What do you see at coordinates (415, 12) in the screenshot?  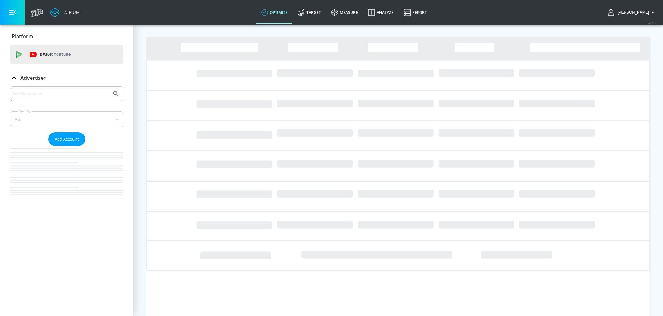 I see `a: Report` at bounding box center [415, 12].